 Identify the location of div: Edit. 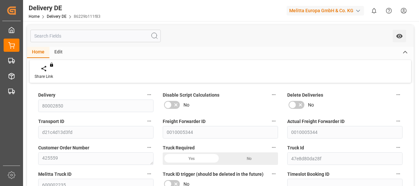
(58, 52).